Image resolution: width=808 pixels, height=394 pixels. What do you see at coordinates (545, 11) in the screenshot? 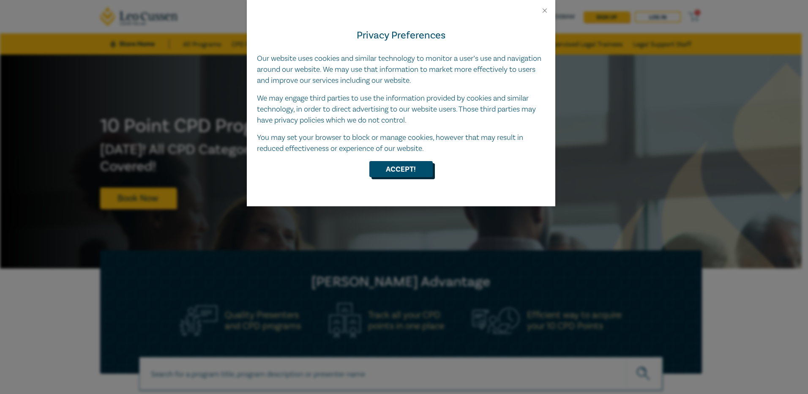
I see `button: Close` at bounding box center [545, 11].